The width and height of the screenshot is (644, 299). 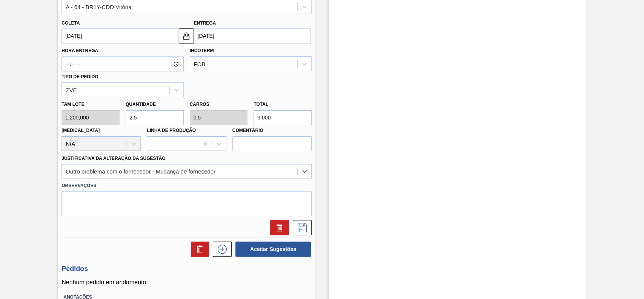 I want to click on div: A - 64 - BR1Y-CDD Vitória, so click(x=99, y=7).